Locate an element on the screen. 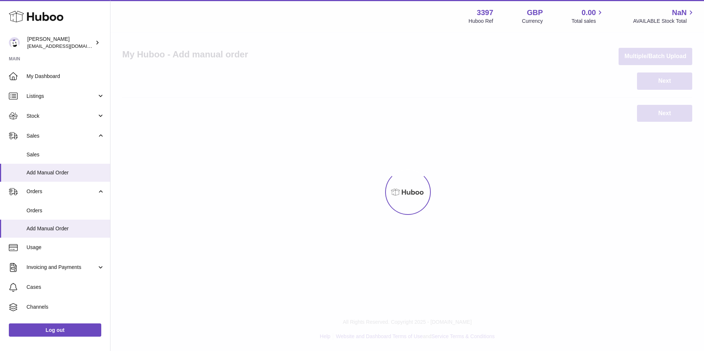  div: Huboo Ref is located at coordinates (481, 21).